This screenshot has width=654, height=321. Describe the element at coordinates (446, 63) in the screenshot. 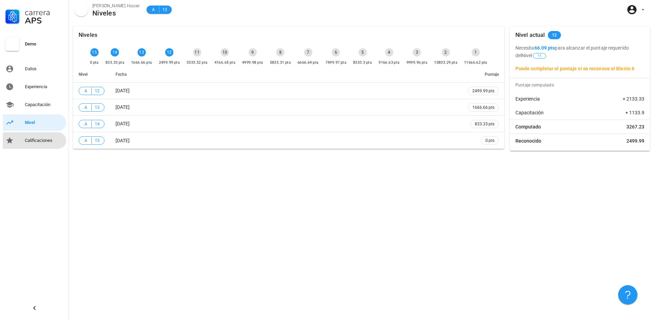

I see `div: 10833.29 pts` at that location.